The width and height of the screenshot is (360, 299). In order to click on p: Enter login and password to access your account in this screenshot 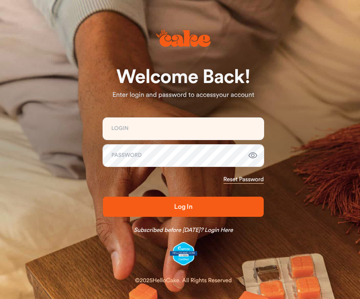, I will do `click(183, 95)`.